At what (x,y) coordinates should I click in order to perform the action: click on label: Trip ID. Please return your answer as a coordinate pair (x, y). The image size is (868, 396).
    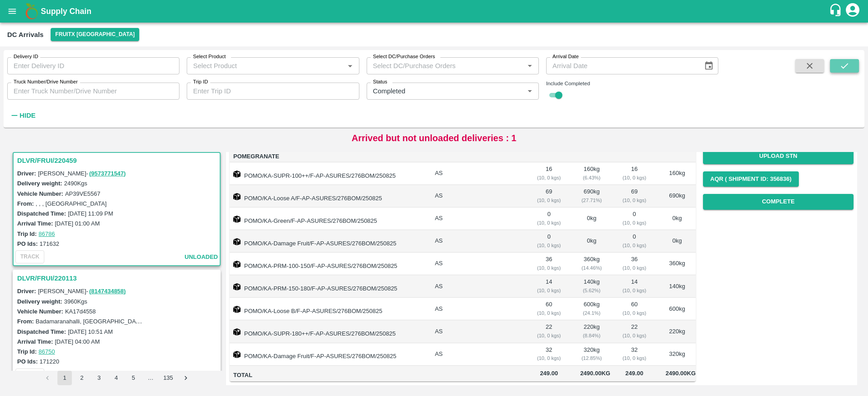
    Looking at the image, I should click on (200, 82).